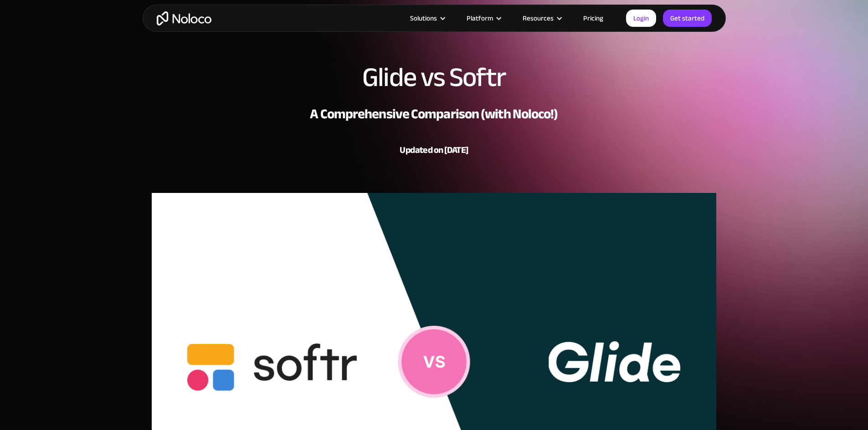 Image resolution: width=868 pixels, height=430 pixels. Describe the element at coordinates (593, 18) in the screenshot. I see `a: Pricing` at that location.